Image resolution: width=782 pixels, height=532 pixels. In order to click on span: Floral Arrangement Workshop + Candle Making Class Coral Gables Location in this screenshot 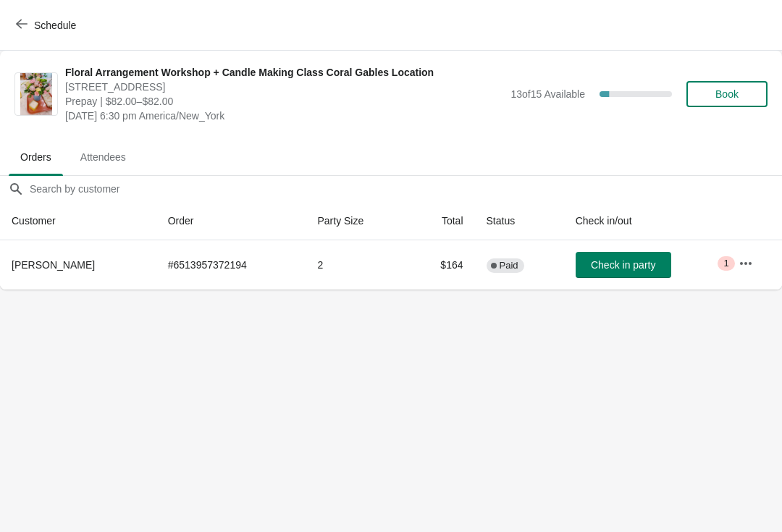, I will do `click(284, 72)`.